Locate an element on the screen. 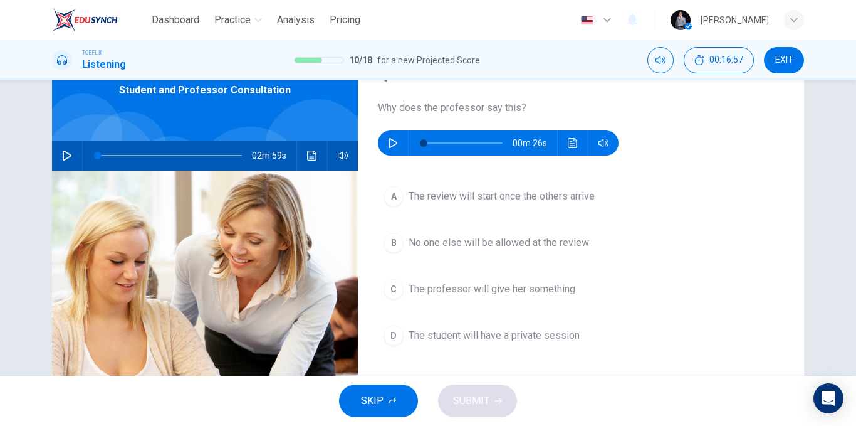  span: 00m 26s is located at coordinates (535, 143).